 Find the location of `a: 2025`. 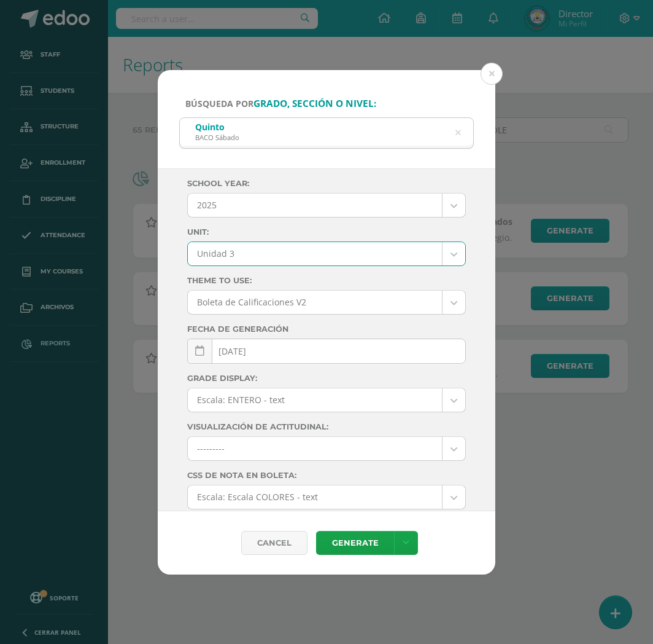

a: 2025 is located at coordinates (326, 205).